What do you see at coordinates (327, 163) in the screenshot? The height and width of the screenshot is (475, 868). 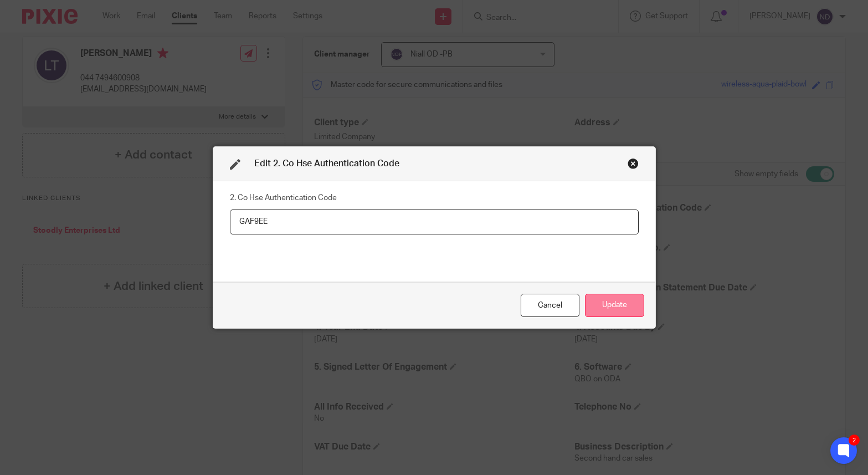 I see `span: Edit 2. Co Hse Authentication Code` at bounding box center [327, 163].